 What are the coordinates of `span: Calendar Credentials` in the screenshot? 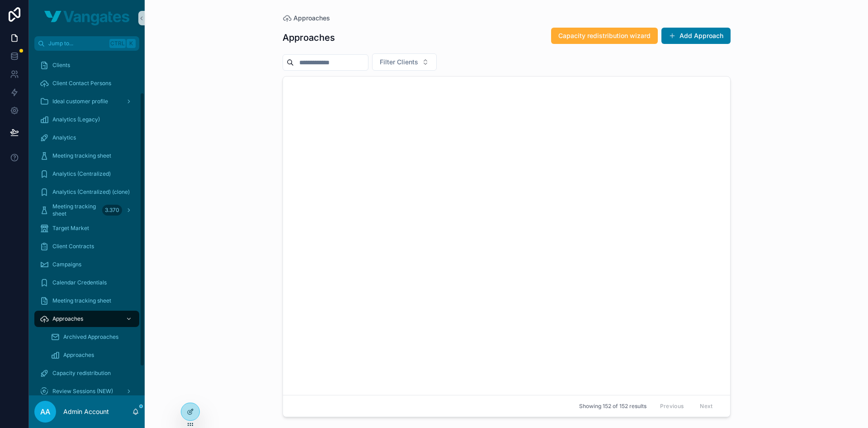 It's located at (80, 282).